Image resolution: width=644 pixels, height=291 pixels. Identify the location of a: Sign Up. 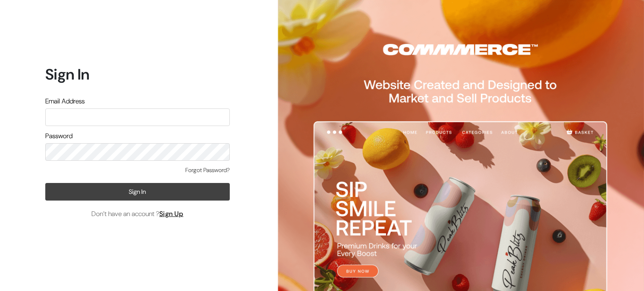
(171, 214).